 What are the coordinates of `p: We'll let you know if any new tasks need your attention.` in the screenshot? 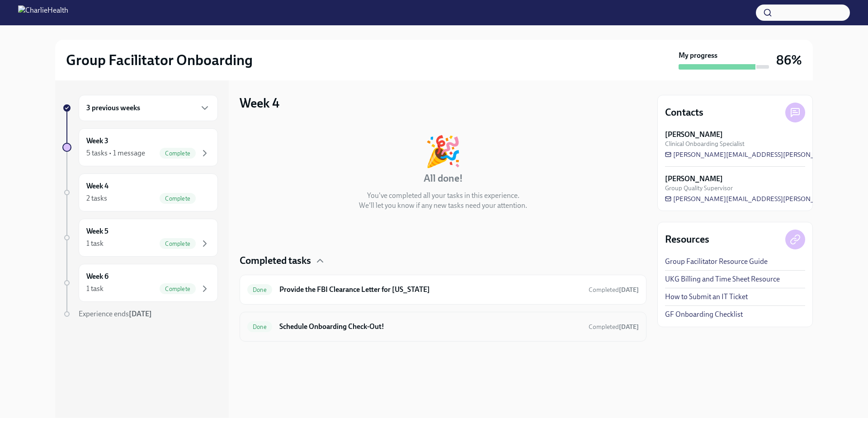 It's located at (443, 205).